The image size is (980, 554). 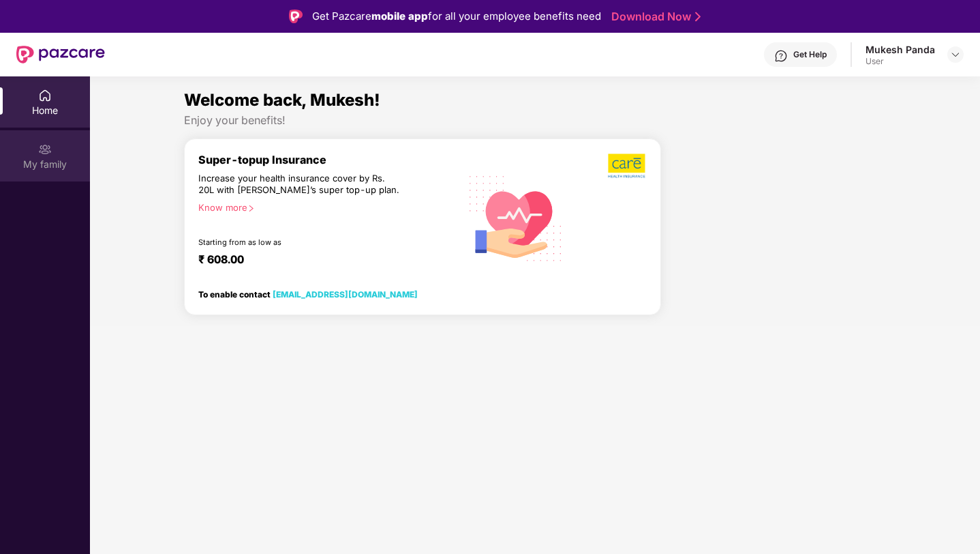 I want to click on div: ₹ 608.00, so click(x=323, y=260).